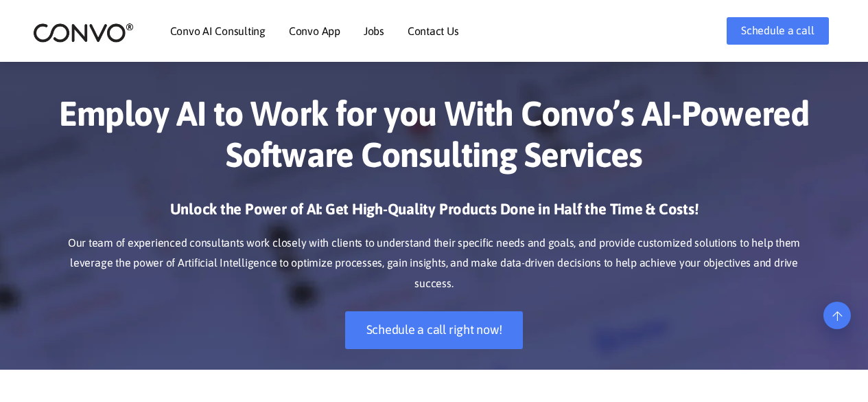 This screenshot has height=402, width=868. Describe the element at coordinates (217, 31) in the screenshot. I see `a: Convo AI Consulting` at that location.